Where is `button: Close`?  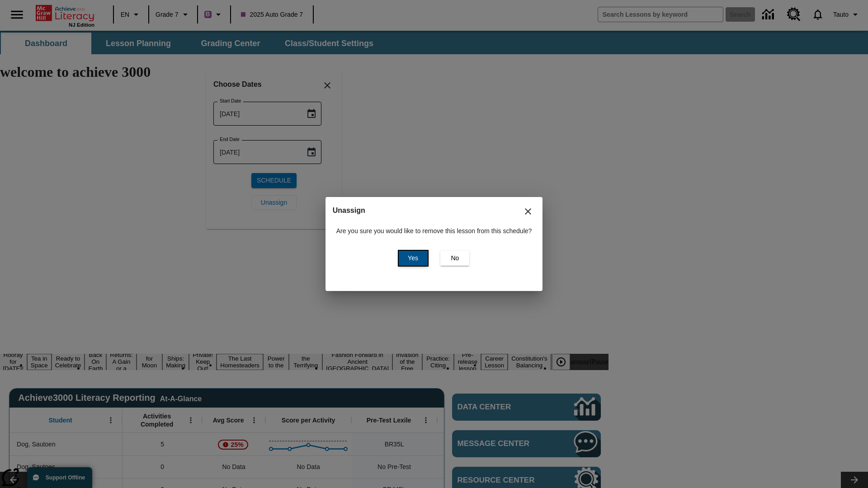 button: Close is located at coordinates (528, 212).